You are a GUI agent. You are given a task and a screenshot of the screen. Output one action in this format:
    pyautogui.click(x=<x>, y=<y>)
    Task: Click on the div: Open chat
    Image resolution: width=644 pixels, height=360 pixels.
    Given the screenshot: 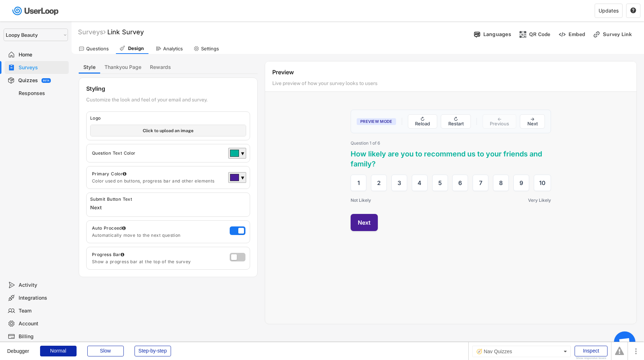 What is the action you would take?
    pyautogui.click(x=625, y=343)
    